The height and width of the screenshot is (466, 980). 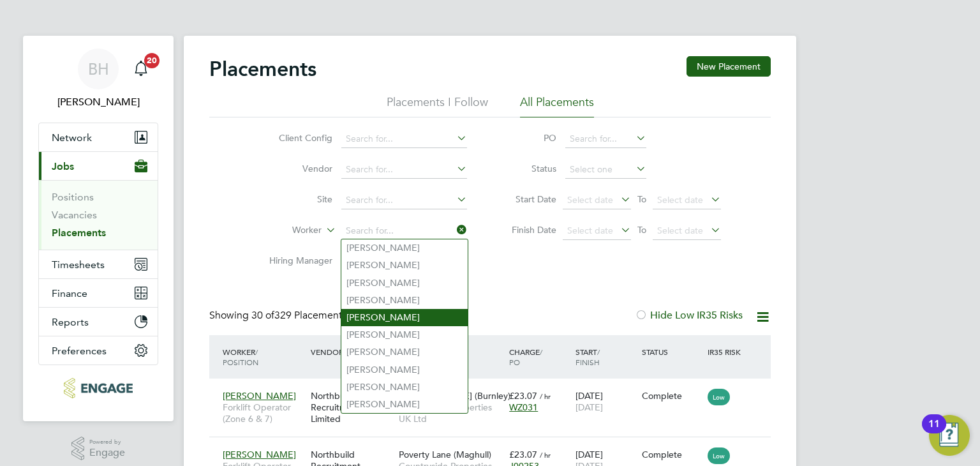 I want to click on a: 20, so click(x=141, y=69).